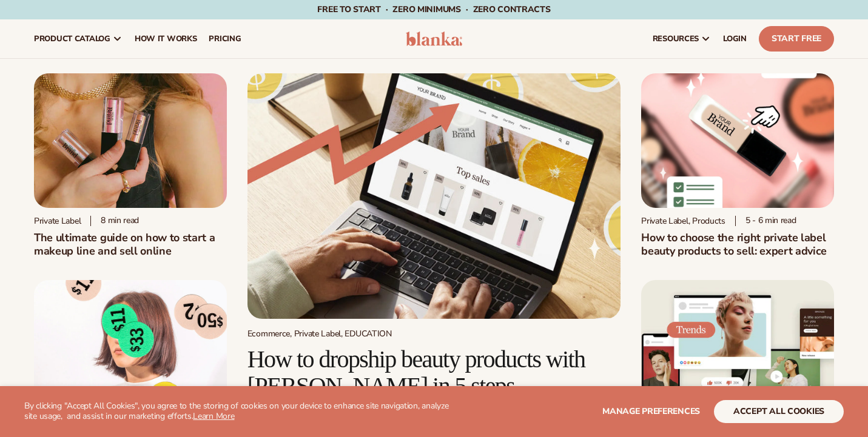  Describe the element at coordinates (737, 244) in the screenshot. I see `h2: How to choose the right private label beauty products to sell: expert advice` at that location.